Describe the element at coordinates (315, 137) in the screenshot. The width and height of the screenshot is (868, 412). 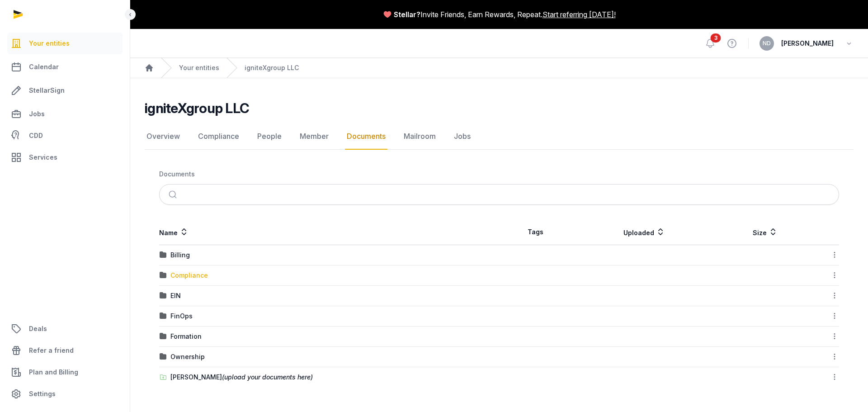
I see `a: Member` at that location.